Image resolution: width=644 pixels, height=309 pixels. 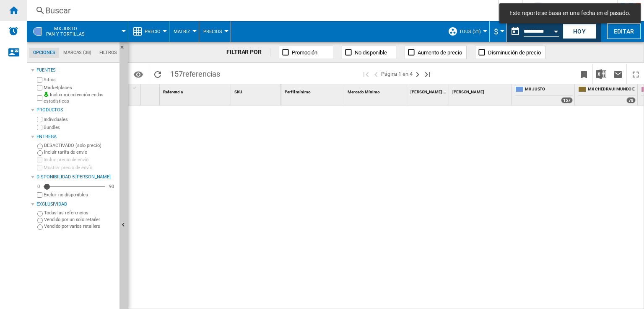 What do you see at coordinates (617, 74) in the screenshot?
I see `button: Enviar este reporte por correo electrónico` at bounding box center [617, 74].